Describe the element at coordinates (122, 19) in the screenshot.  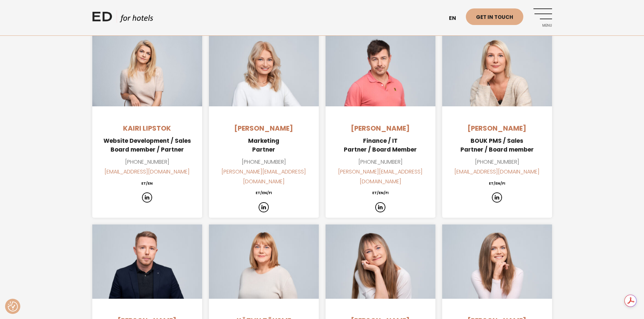
I see `a: ED HOTELS` at that location.